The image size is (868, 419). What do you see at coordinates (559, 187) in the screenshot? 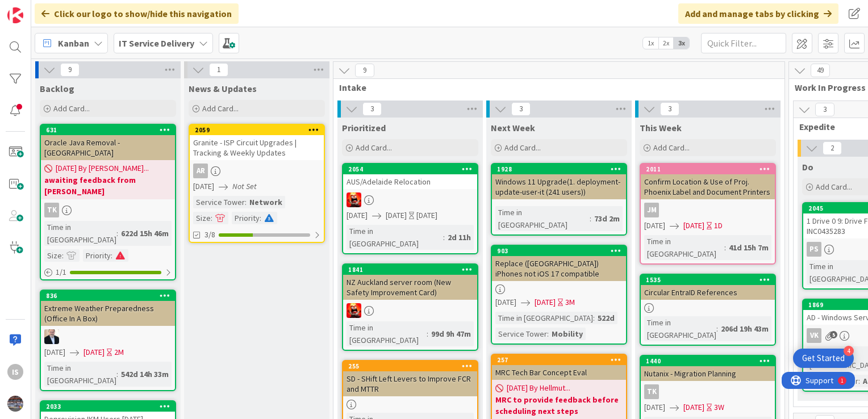
I see `div: Windows 11 Upgrade(1. deployment-update-user-it (241 users))` at bounding box center [559, 187].